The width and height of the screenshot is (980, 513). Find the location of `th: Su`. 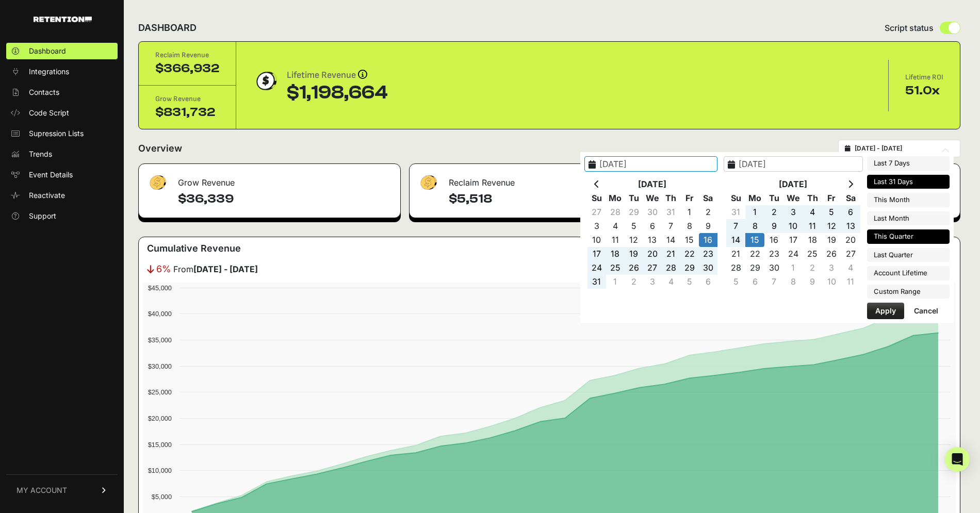

th: Su is located at coordinates (596, 198).